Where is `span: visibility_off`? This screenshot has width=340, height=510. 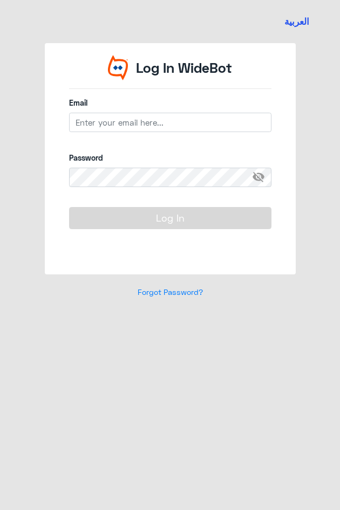 span: visibility_off is located at coordinates (261, 177).